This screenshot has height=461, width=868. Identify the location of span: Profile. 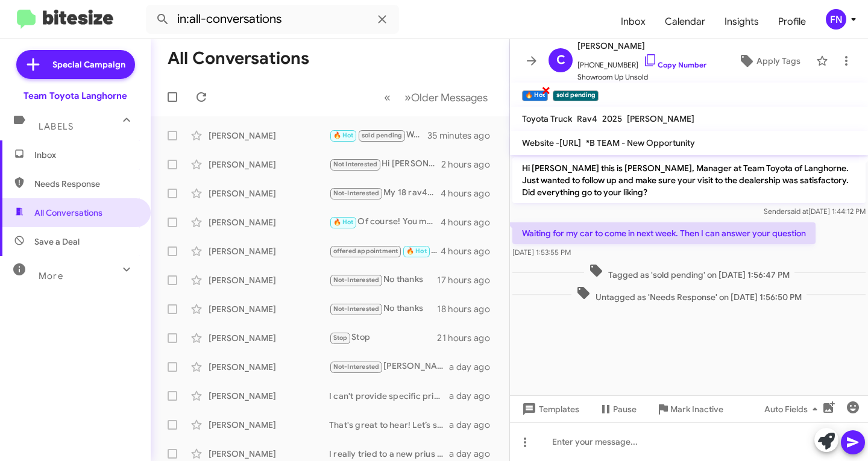
(792, 22).